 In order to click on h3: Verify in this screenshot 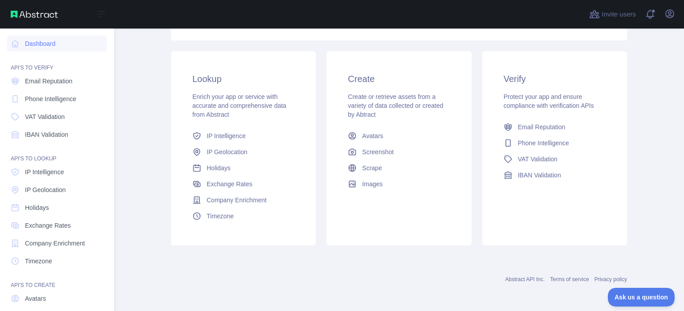, I will do `click(554, 79)`.